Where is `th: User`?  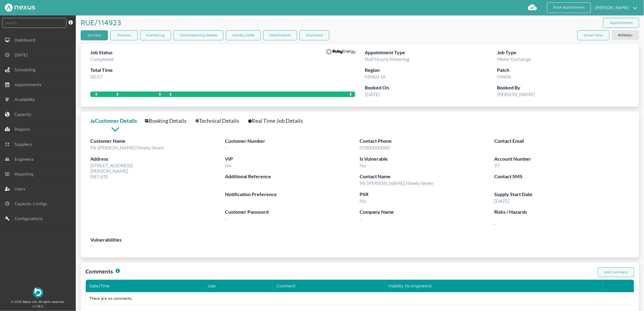
th: User is located at coordinates (238, 286).